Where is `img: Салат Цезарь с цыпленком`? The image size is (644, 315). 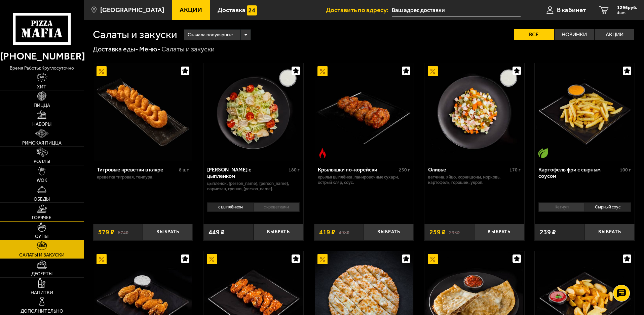
img: Салат Цезарь с цыпленком is located at coordinates (253, 112).